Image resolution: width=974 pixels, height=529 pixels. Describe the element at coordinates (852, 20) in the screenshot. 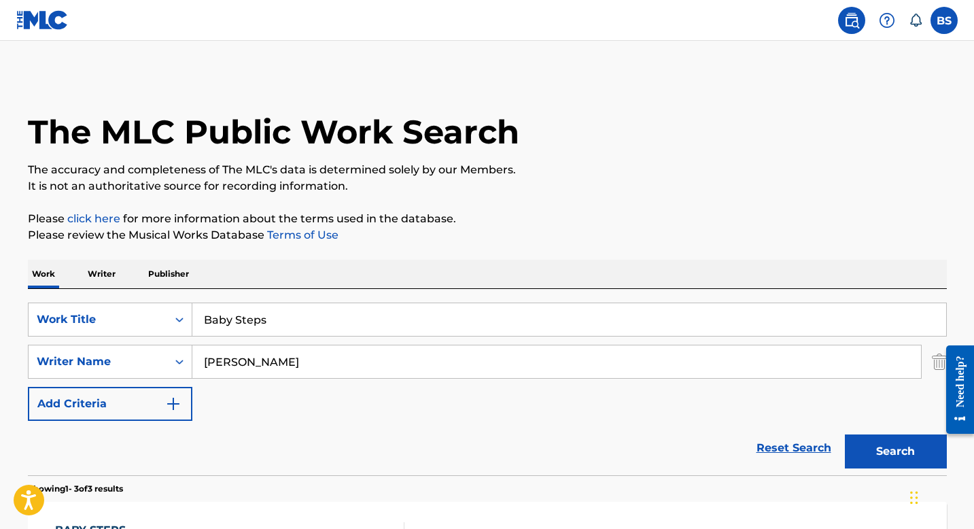

I see `a: Public Search` at that location.